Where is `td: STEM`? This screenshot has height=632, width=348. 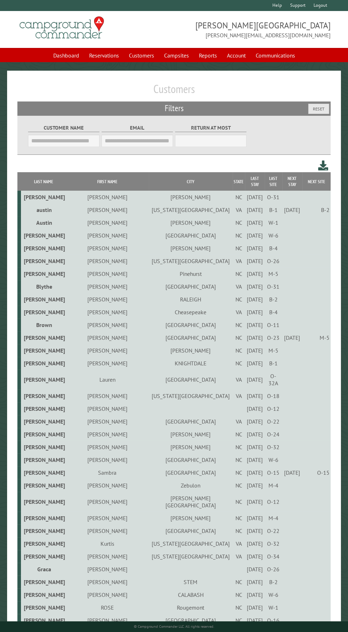
td: STEM is located at coordinates (191, 582).